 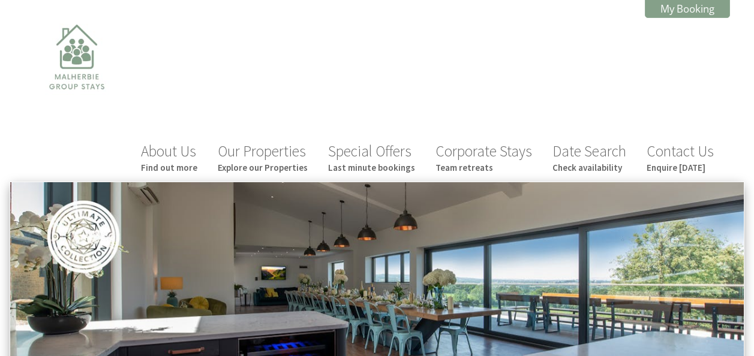 I want to click on a: Corporate StaysTeam retreats, so click(x=483, y=157).